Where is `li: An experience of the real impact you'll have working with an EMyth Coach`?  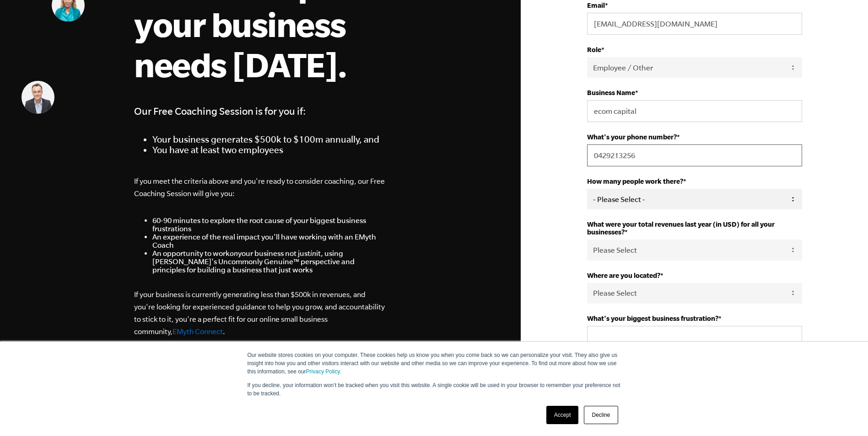 li: An experience of the real impact you'll have working with an EMyth Coach is located at coordinates (270, 241).